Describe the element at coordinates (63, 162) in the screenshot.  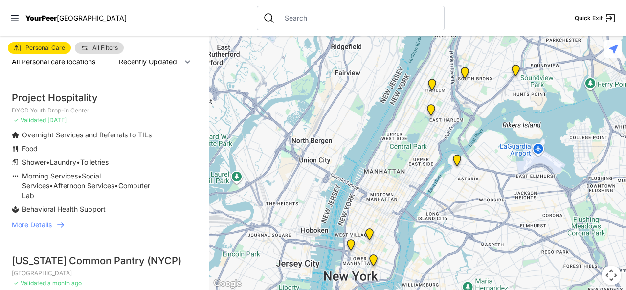
I see `span: Laundry` at that location.